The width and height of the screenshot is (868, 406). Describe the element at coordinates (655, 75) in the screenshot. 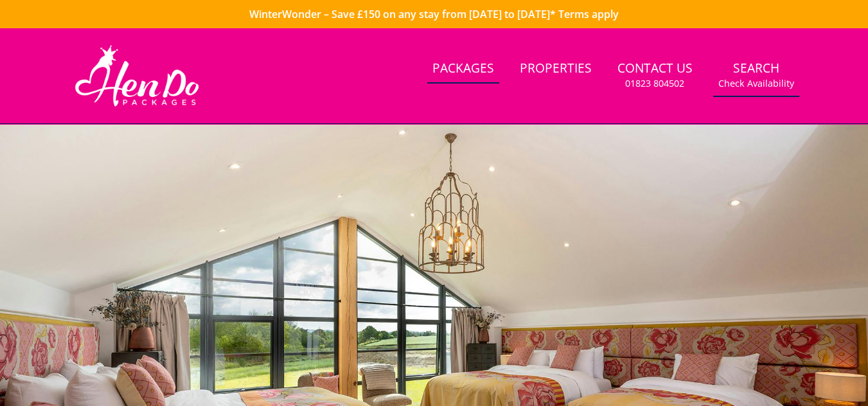

I see `a: Contact Us01823 804502` at that location.